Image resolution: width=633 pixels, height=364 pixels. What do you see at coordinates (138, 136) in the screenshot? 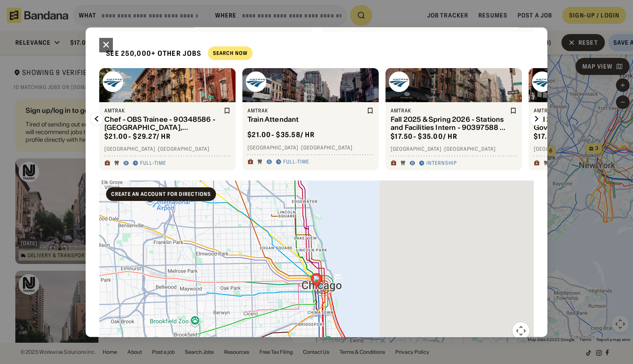
I see `div: $ 21.00 - $29.27 / hr` at bounding box center [138, 136].